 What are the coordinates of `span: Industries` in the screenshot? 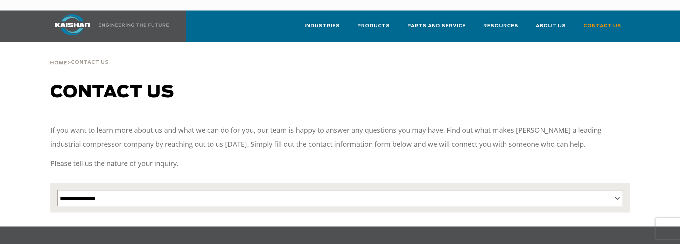 It's located at (322, 26).